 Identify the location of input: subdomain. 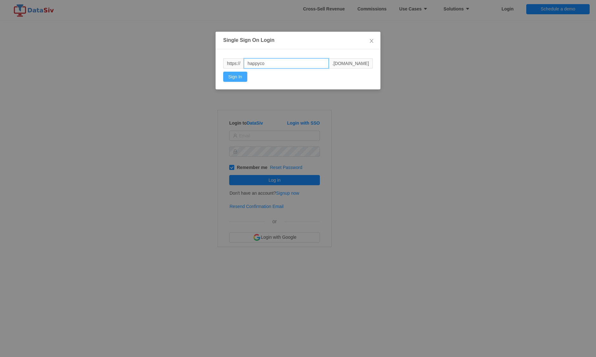
(286, 63).